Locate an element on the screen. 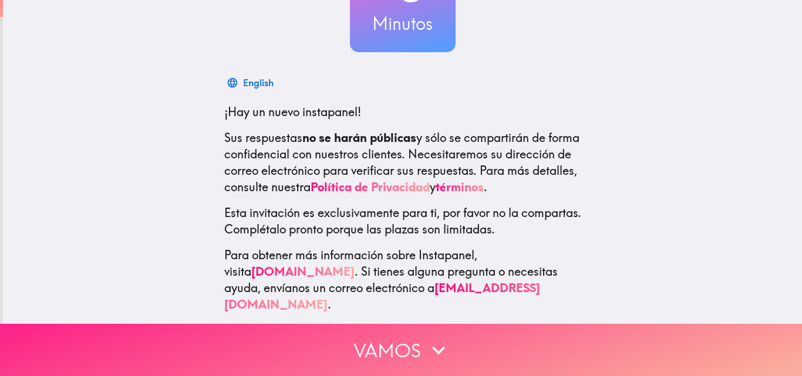  a: Política de Privacidad is located at coordinates (370, 187).